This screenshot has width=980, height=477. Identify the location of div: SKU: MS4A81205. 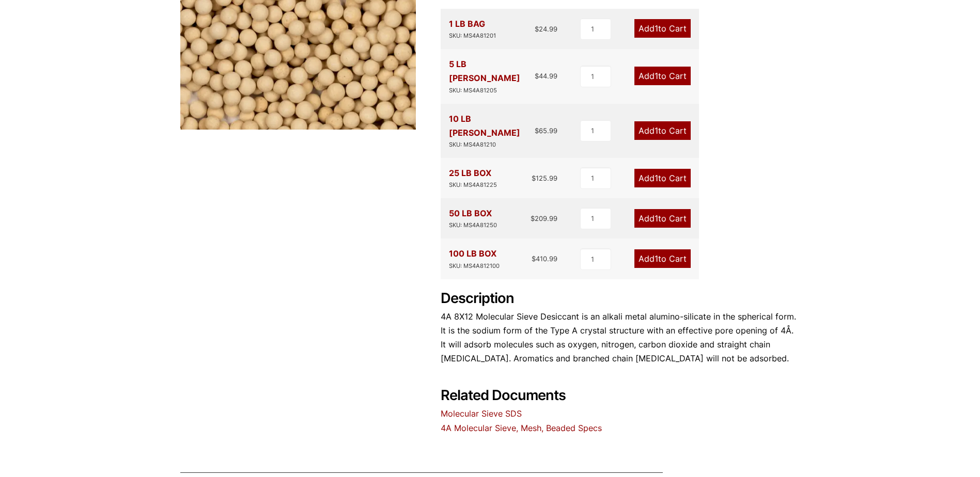
(492, 90).